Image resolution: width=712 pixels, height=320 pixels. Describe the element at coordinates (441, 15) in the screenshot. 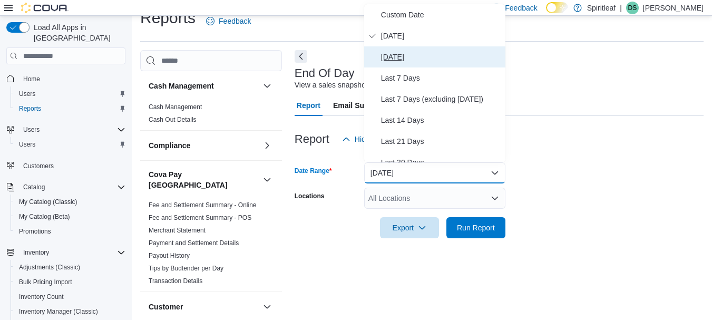

I see `span: Custom Date` at that location.